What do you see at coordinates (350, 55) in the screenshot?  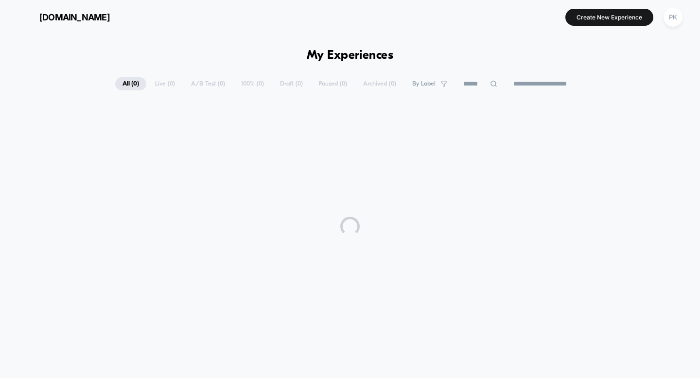 I see `h1: My Experiences` at bounding box center [350, 55].